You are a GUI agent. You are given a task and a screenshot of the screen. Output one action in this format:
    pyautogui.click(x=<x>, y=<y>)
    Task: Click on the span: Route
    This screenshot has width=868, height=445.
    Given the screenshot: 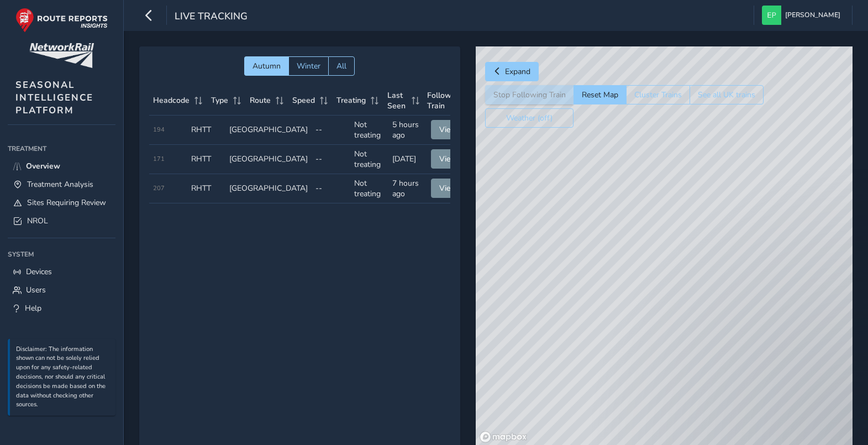 What is the action you would take?
    pyautogui.click(x=261, y=100)
    